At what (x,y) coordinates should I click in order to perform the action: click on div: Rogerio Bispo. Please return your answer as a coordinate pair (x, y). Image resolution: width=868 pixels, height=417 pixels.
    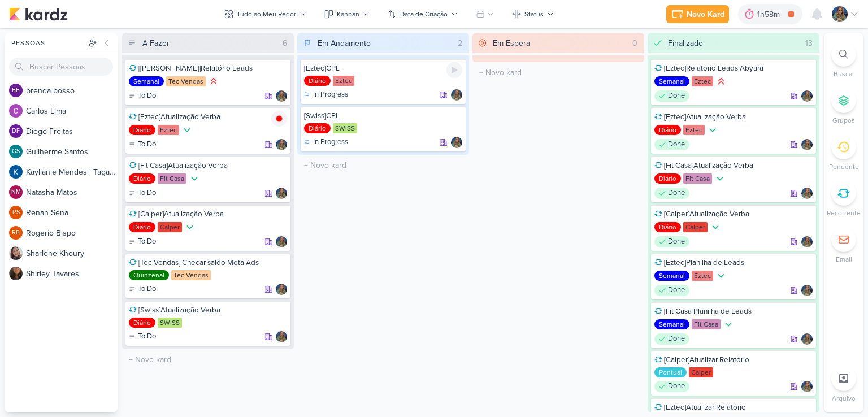
    Looking at the image, I should click on (16, 233).